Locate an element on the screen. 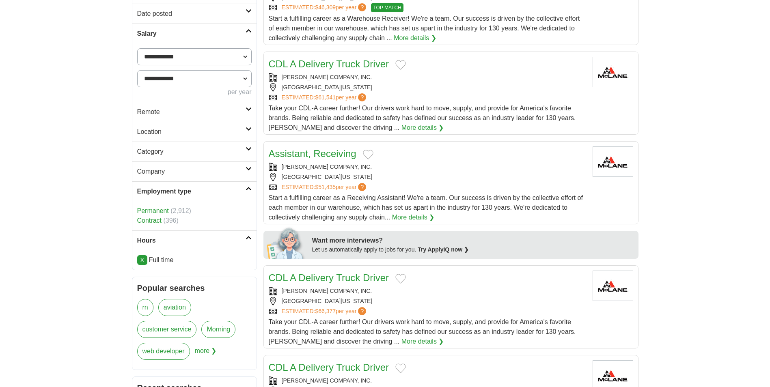 The width and height of the screenshot is (770, 387). a: Assistant, Receiving is located at coordinates (313, 153).